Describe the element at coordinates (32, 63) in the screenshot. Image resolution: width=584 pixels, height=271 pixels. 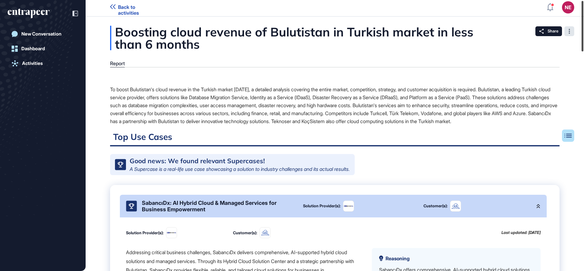
I see `div: Activities` at that location.